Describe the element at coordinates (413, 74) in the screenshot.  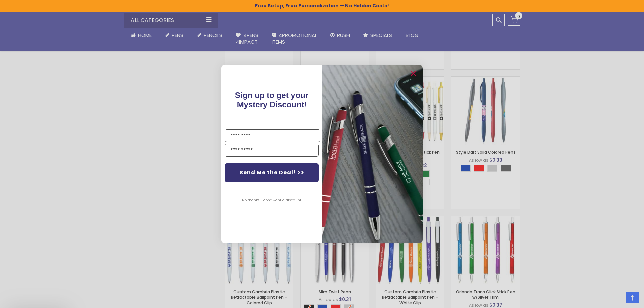
I see `button: Close dialog` at that location.